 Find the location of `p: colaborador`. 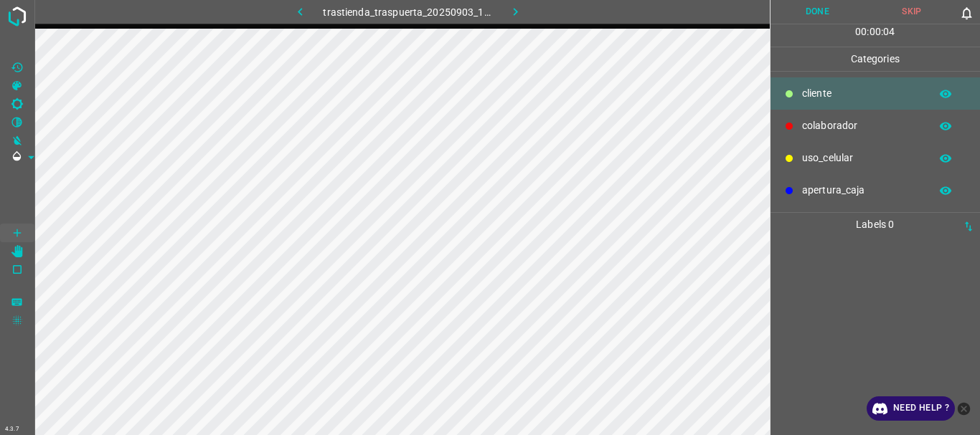

p: colaborador is located at coordinates (862, 126).